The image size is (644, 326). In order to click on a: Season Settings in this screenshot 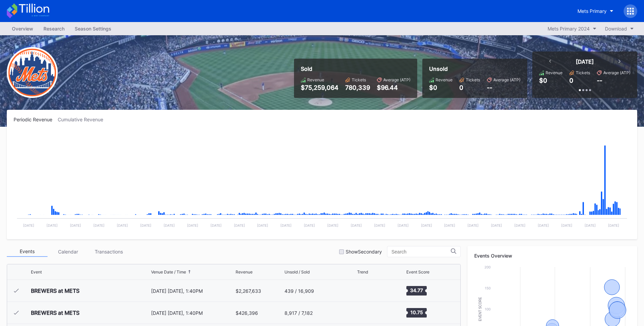, I will do `click(93, 28)`.